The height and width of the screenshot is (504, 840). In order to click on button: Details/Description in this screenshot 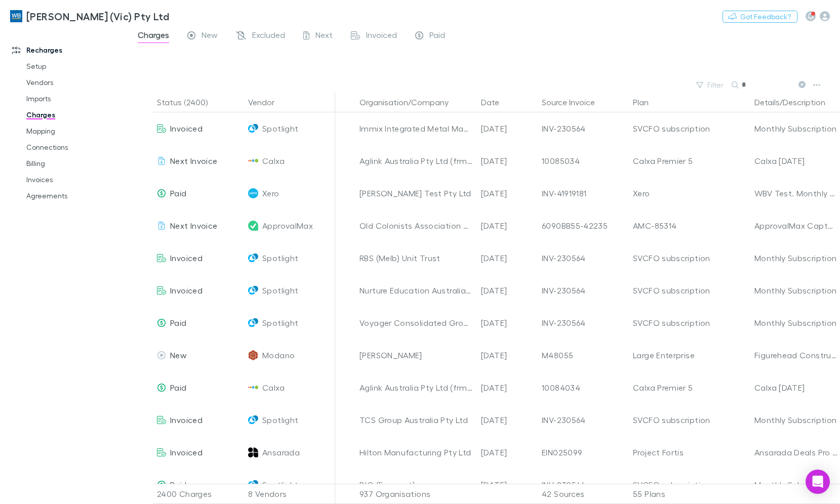, I will do `click(795, 102)`.